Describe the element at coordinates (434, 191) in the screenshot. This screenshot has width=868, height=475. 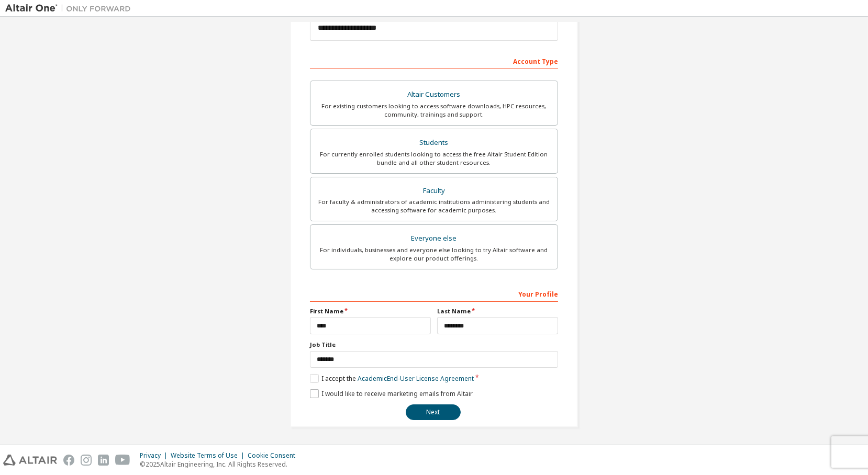
I see `div: Faculty` at that location.